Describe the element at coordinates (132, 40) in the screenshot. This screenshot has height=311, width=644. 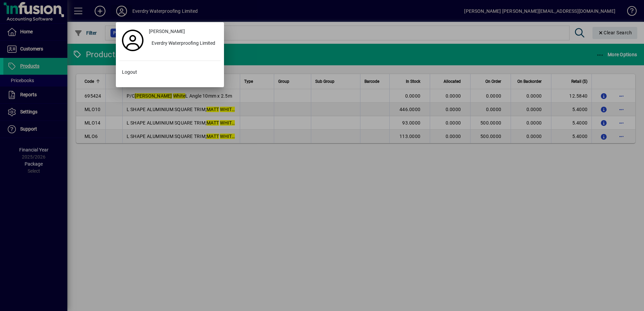
I see `a: Profile` at that location.